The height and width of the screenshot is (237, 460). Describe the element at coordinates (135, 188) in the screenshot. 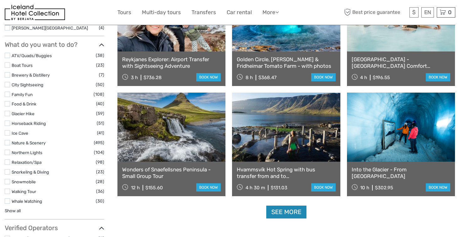

I see `span: 12 h` at that location.